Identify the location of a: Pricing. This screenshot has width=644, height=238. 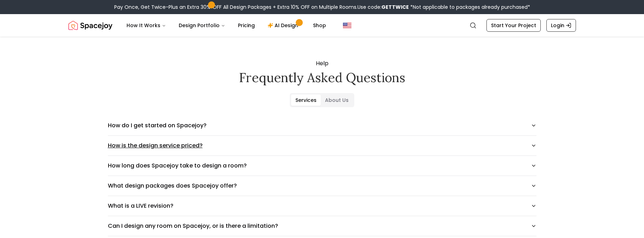
(246, 26).